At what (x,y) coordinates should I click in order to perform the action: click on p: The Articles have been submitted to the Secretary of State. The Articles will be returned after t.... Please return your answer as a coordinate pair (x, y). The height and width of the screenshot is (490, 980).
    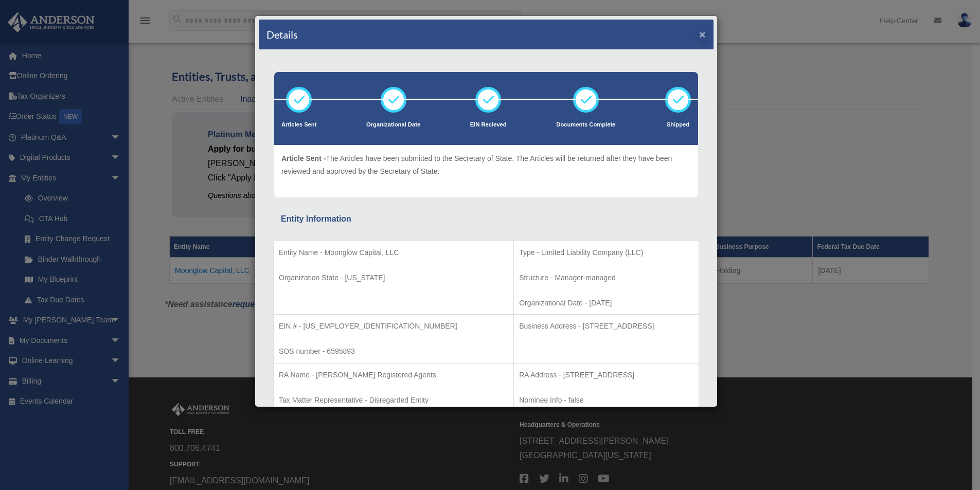
    Looking at the image, I should click on (486, 165).